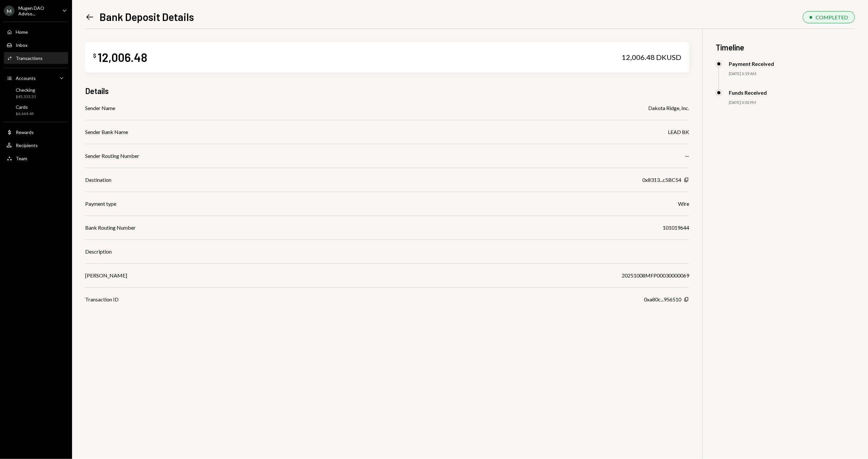 The height and width of the screenshot is (459, 868). I want to click on div: Description, so click(98, 252).